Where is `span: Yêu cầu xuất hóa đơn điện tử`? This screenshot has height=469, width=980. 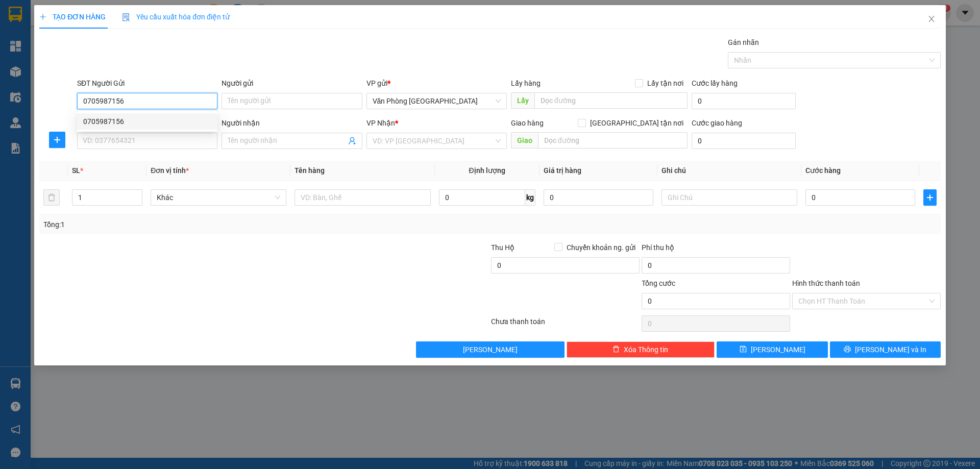
span: Yêu cầu xuất hóa đơn điện tử is located at coordinates (176, 17).